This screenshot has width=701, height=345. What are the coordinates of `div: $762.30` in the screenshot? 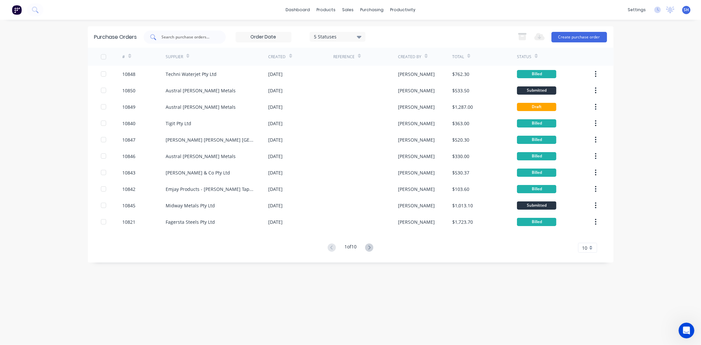 It's located at (461, 74).